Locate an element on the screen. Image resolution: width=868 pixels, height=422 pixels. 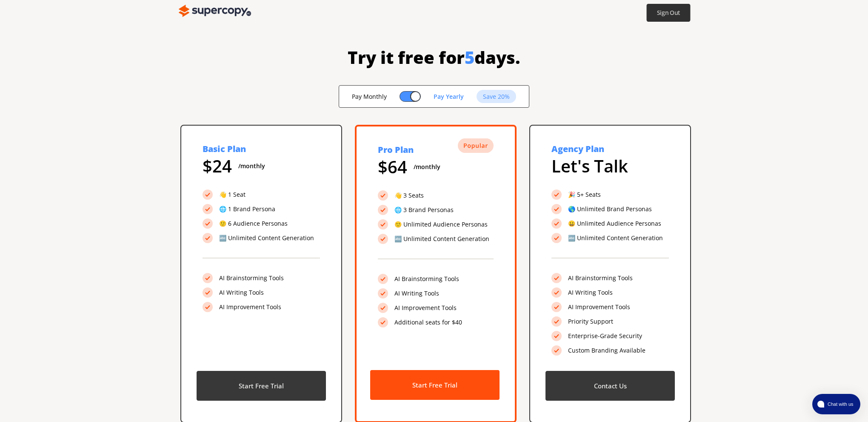
h1: $ 64 is located at coordinates (393, 167).